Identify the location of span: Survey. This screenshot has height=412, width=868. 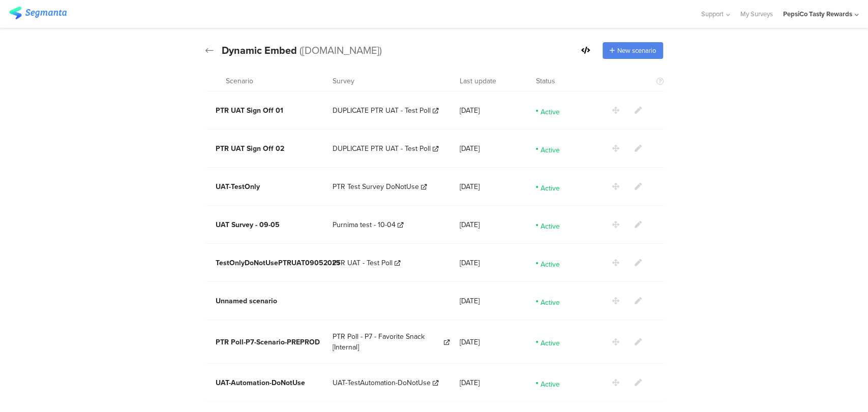
(343, 81).